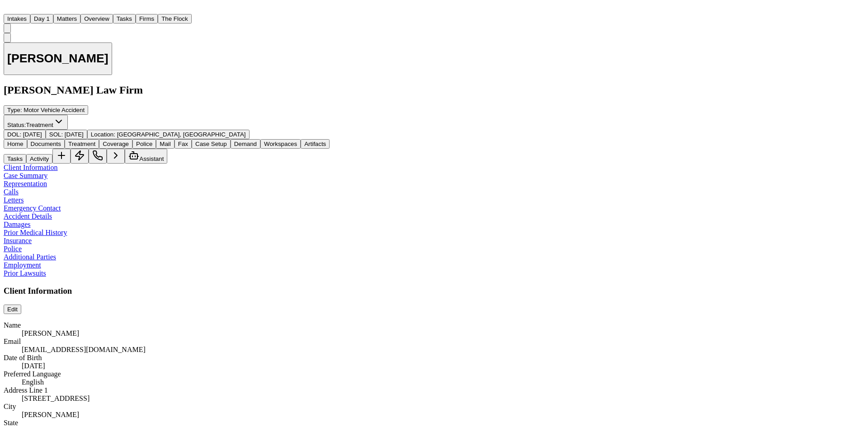  I want to click on button: Add Task, so click(61, 156).